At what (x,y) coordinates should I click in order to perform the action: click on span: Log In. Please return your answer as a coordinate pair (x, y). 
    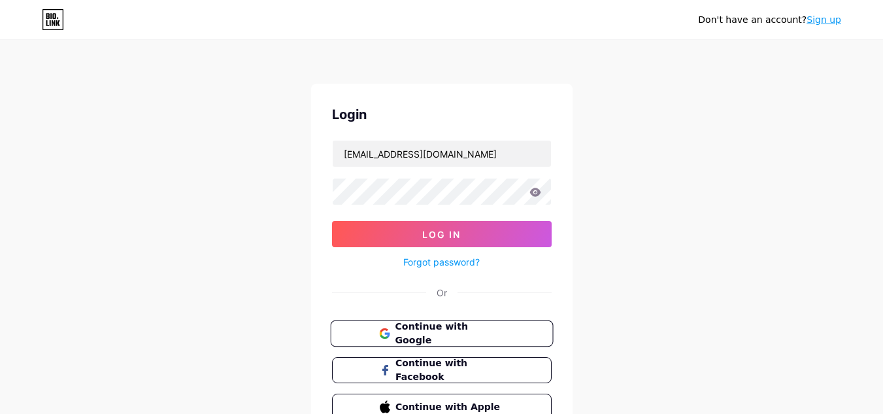
    Looking at the image, I should click on (441, 234).